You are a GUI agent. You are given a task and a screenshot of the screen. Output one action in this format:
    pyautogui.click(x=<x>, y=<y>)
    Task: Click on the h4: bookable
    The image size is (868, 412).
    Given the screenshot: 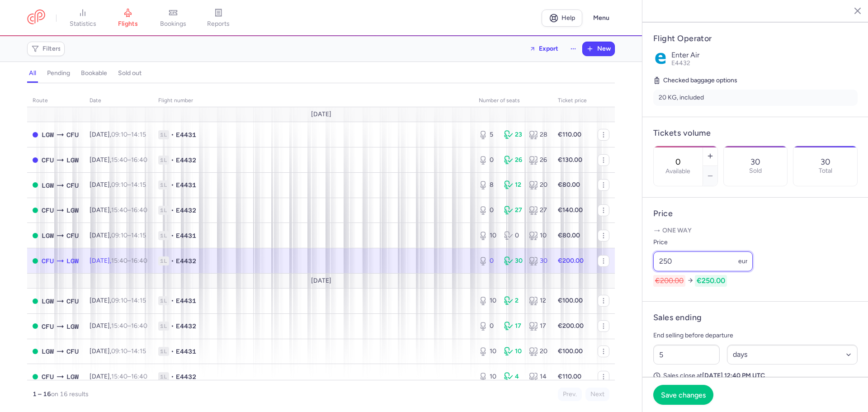 What is the action you would take?
    pyautogui.click(x=94, y=73)
    